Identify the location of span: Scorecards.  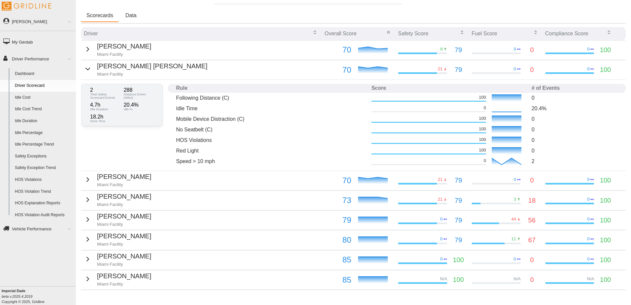
(100, 16).